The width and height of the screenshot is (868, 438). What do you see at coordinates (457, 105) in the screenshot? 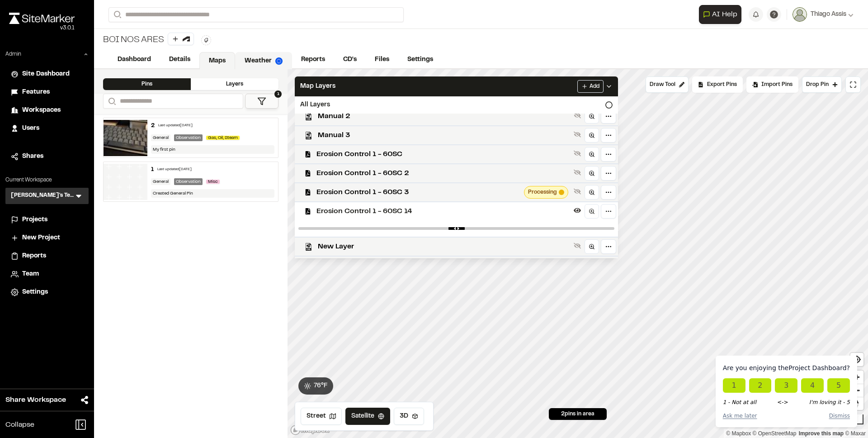
I see `div: All Layers` at bounding box center [457, 105].